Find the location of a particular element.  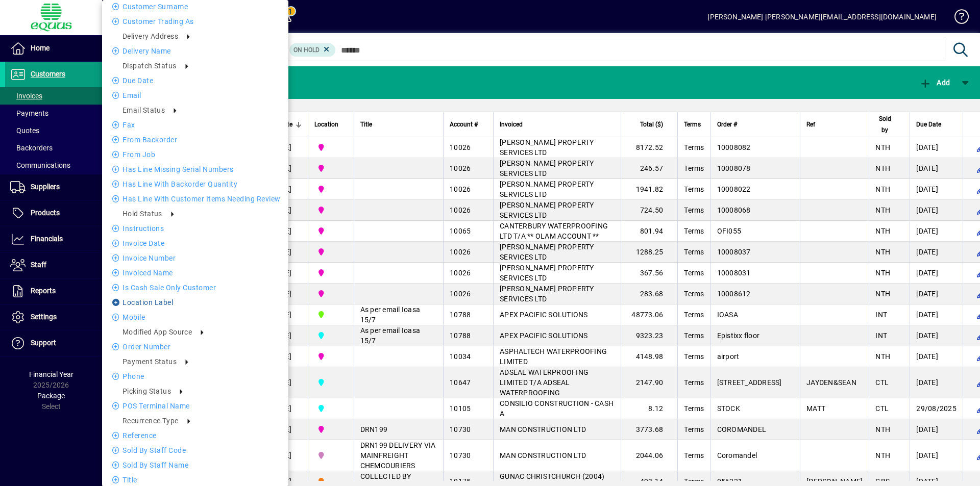

li: Has Line With Backorder Quantity is located at coordinates (195, 184).